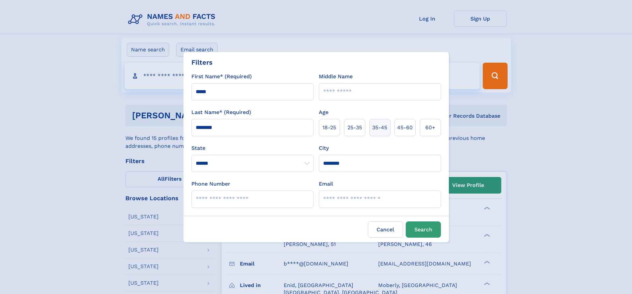 The height and width of the screenshot is (294, 632). What do you see at coordinates (423, 229) in the screenshot?
I see `button: Search` at bounding box center [423, 229].